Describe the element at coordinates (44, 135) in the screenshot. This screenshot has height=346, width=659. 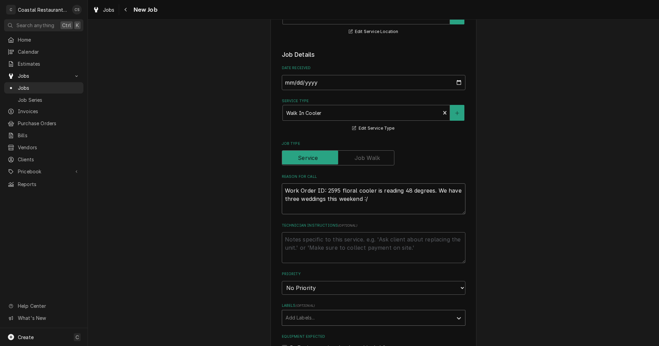
I see `a: Bills` at that location.